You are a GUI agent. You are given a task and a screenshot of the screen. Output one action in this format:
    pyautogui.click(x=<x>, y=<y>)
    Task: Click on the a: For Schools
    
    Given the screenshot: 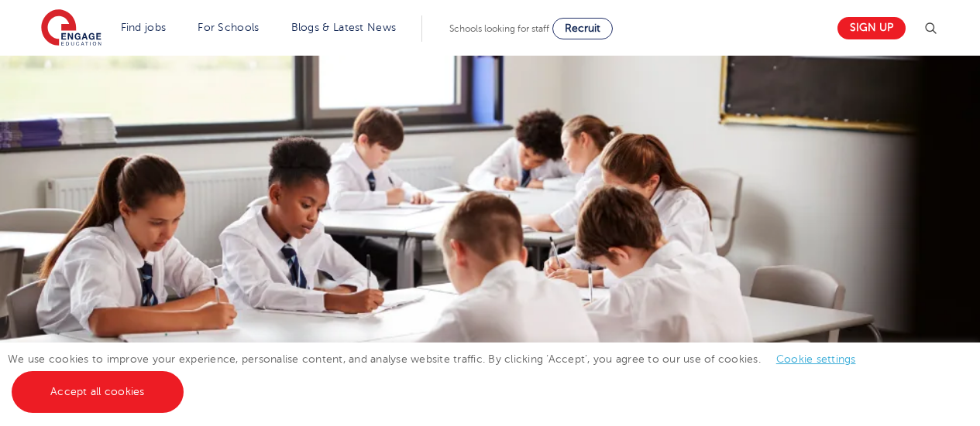 What is the action you would take?
    pyautogui.click(x=228, y=27)
    